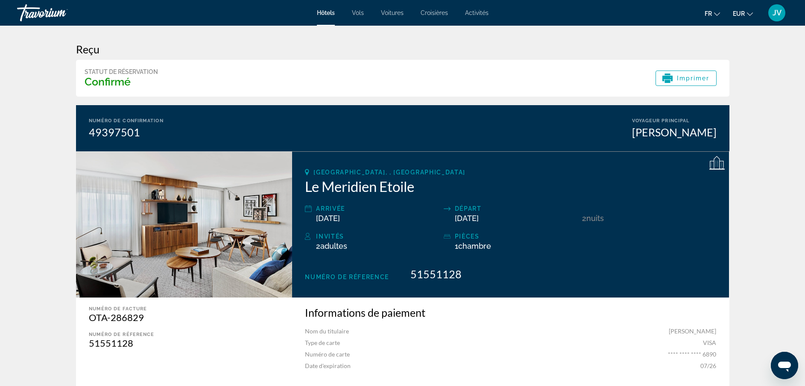  I want to click on span: Imprimer, so click(693, 78).